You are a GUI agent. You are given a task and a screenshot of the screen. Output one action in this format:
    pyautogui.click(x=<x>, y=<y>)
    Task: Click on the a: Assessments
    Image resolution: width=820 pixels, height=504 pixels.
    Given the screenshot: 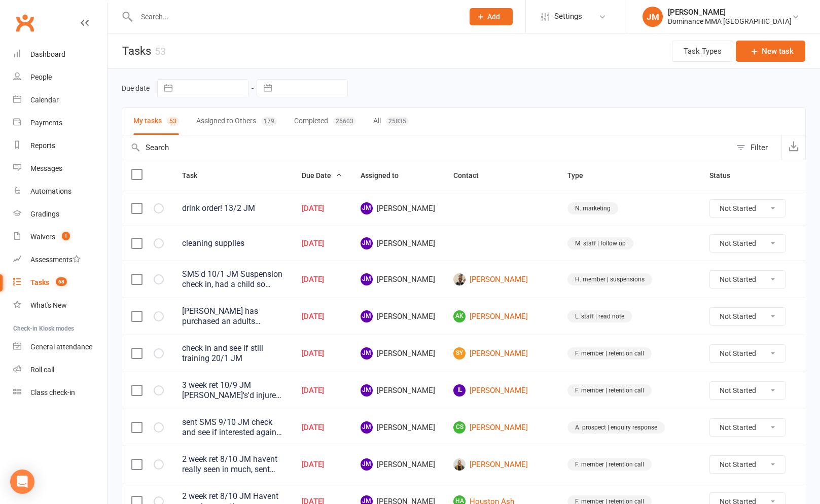 What is the action you would take?
    pyautogui.click(x=60, y=259)
    